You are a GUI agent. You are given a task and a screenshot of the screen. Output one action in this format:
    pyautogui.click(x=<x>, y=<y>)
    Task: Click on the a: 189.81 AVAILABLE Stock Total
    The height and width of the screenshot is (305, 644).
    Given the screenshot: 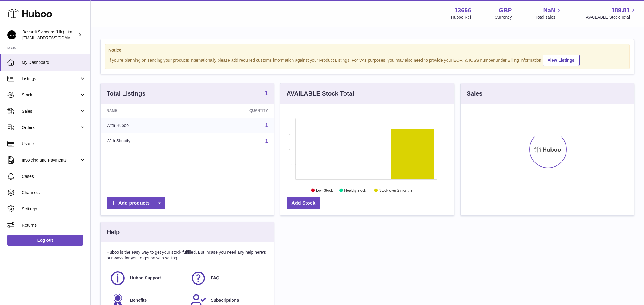 What is the action you would take?
    pyautogui.click(x=611, y=13)
    